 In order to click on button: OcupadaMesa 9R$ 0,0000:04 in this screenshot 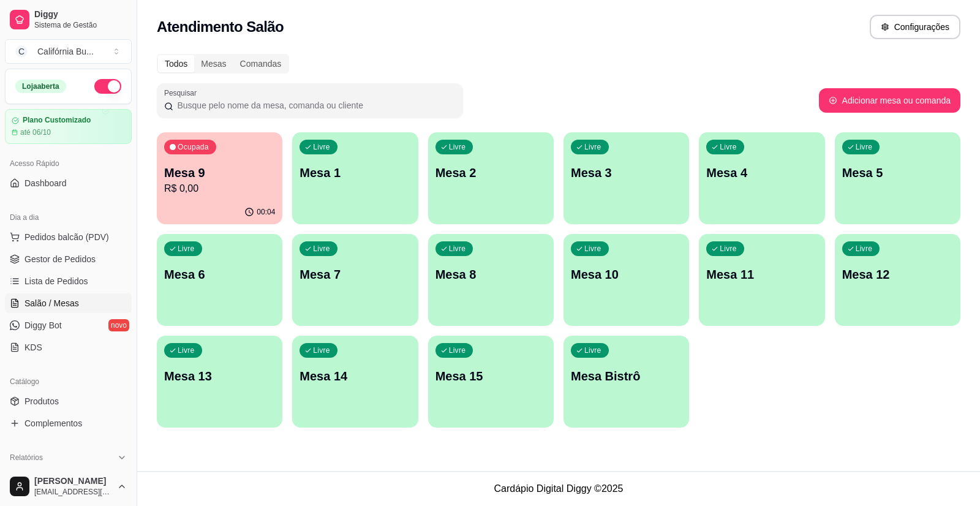, I will do `click(219, 178)`.